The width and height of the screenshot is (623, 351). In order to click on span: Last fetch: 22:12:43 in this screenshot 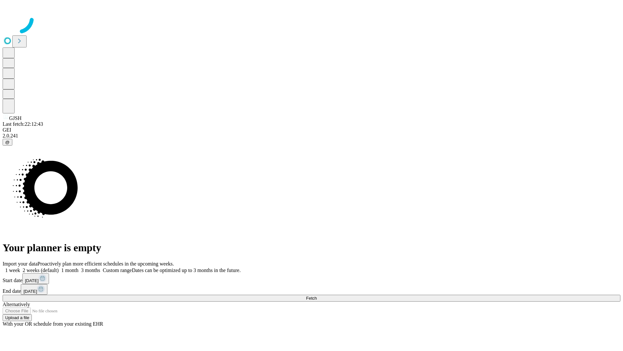, I will do `click(23, 124)`.